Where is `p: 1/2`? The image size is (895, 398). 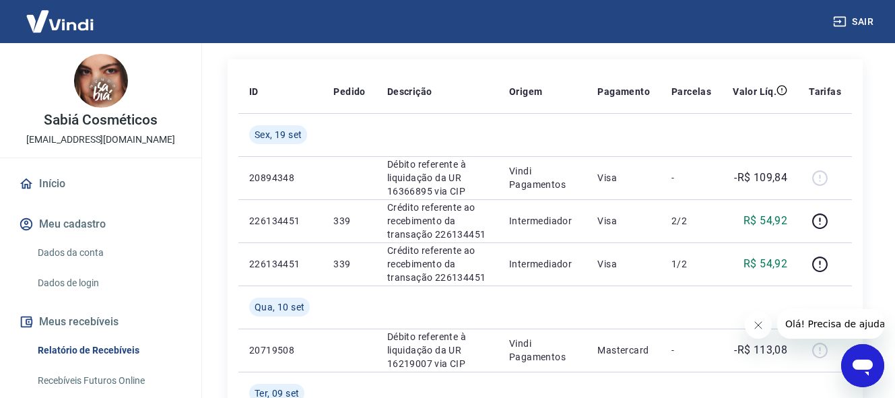 p: 1/2 is located at coordinates (691, 264).